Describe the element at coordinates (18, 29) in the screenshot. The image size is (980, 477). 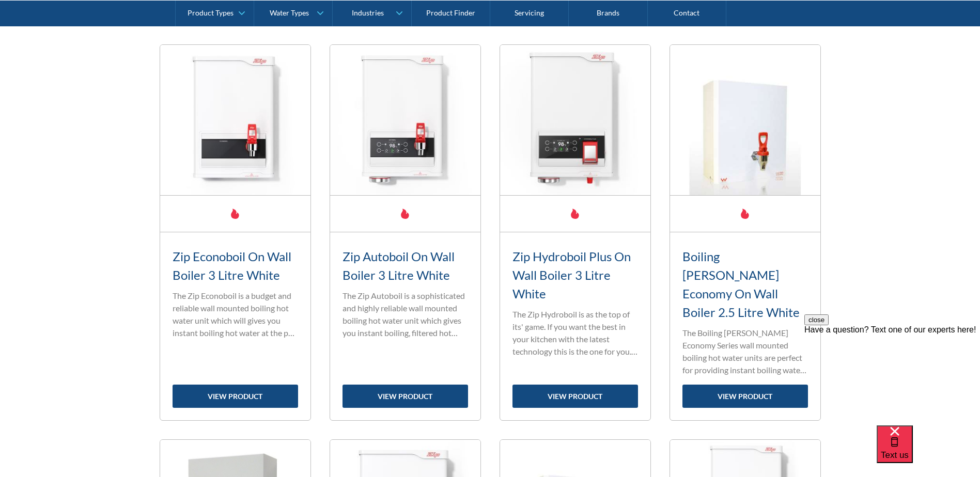
I see `span: Text us` at that location.